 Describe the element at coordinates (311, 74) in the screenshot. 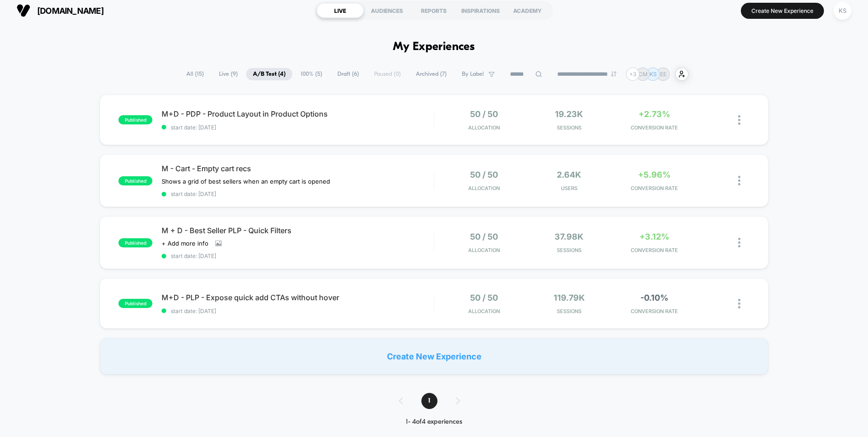

I see `span: 100% ( 5 )` at that location.